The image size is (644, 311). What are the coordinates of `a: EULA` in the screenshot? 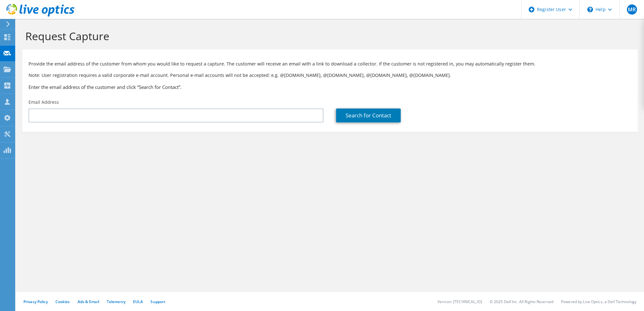 It's located at (138, 302).